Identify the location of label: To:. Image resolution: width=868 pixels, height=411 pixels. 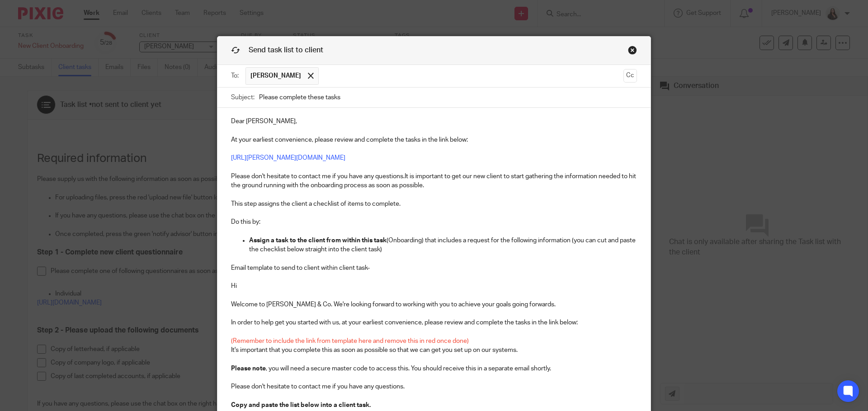
(236, 76).